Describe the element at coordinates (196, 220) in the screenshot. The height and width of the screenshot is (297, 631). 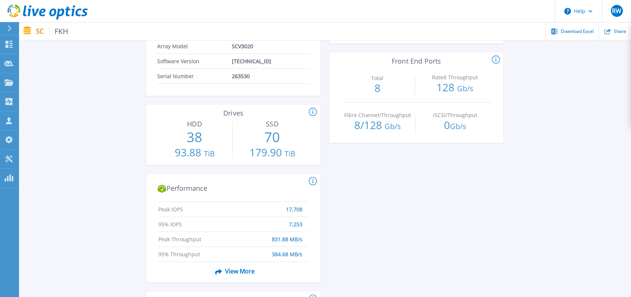
I see `span: 95% IOPS` at that location.